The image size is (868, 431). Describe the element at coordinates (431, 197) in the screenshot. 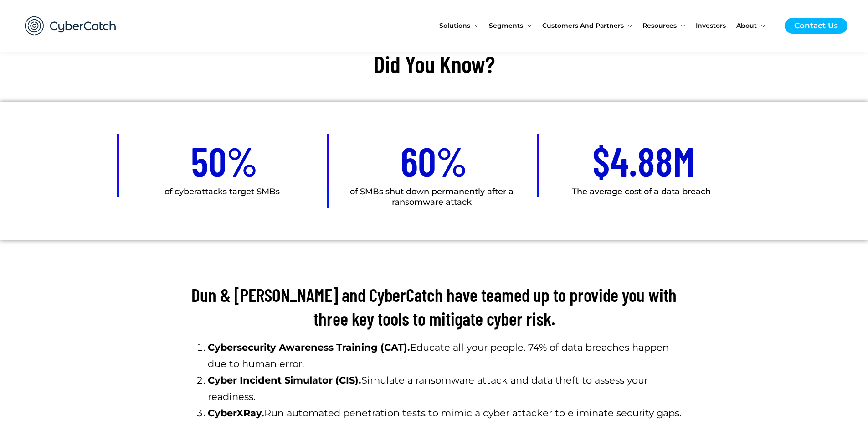

I see `h2: of SMBs shut down permanently after a ransomware attack` at that location.